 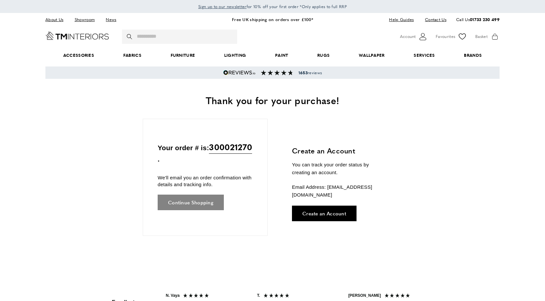 I want to click on span: Account, so click(x=408, y=36).